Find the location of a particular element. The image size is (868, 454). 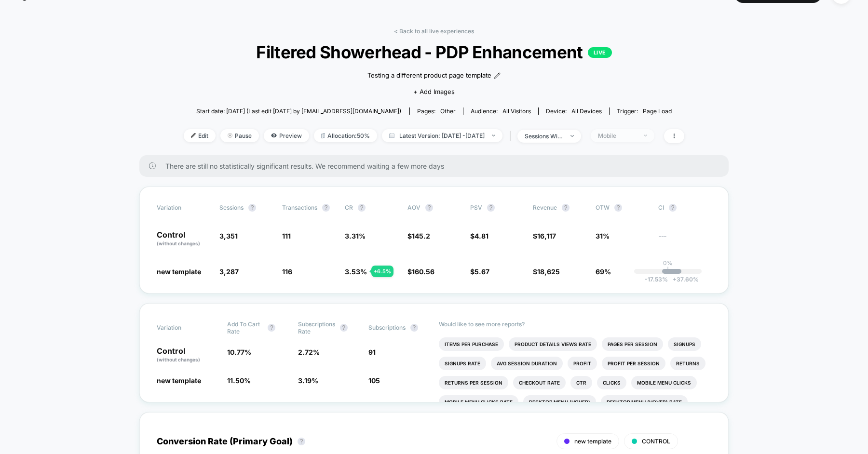

li: Checkout Rate is located at coordinates (539, 382).